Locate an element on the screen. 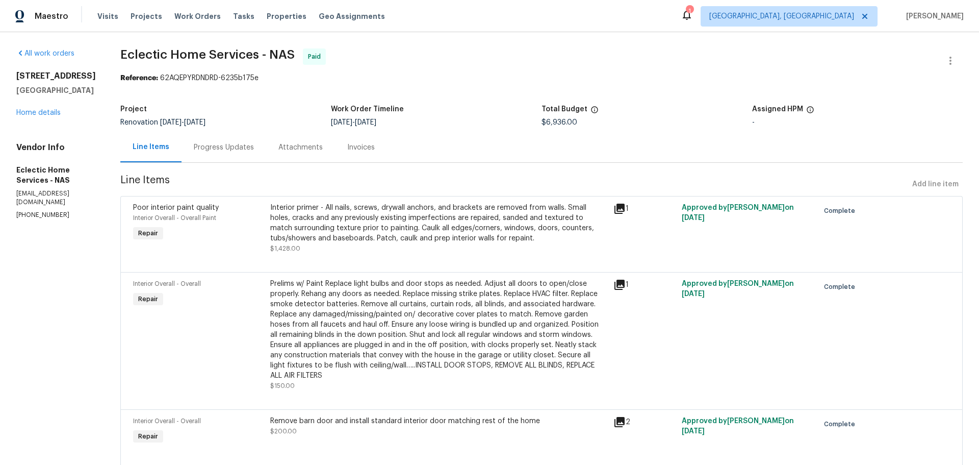 This screenshot has width=979, height=465. span: Line Items is located at coordinates (514, 184).